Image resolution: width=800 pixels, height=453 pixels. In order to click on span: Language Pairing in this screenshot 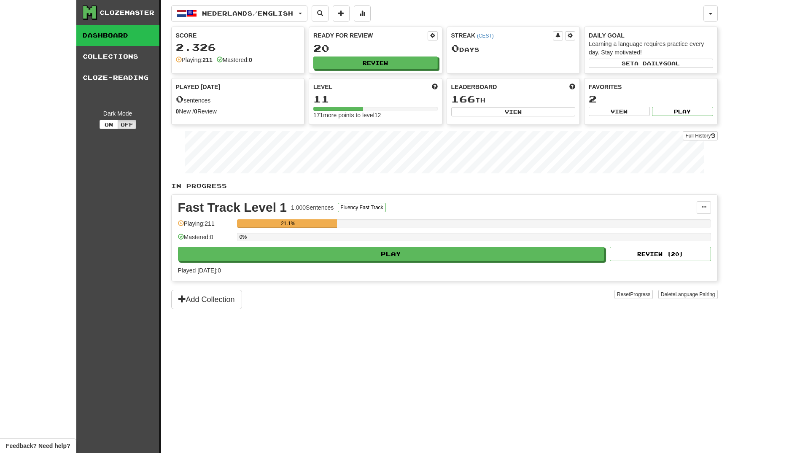, I will do `click(695, 294)`.